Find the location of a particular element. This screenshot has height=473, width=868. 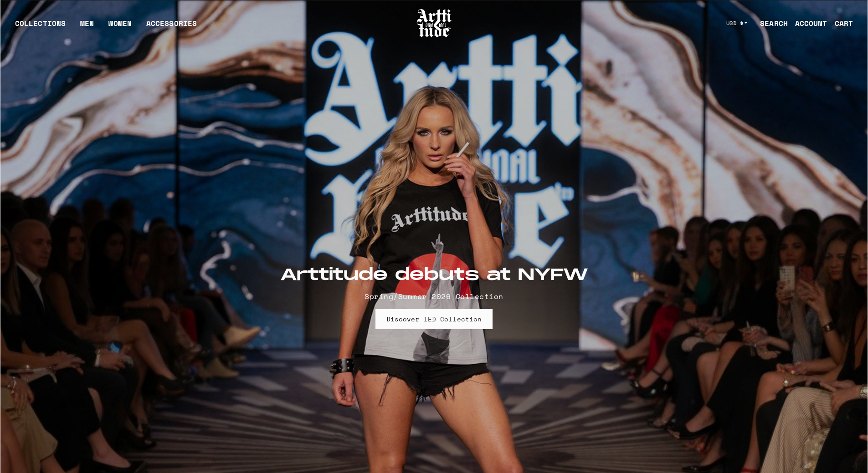

img: Arttitude is located at coordinates (434, 23).